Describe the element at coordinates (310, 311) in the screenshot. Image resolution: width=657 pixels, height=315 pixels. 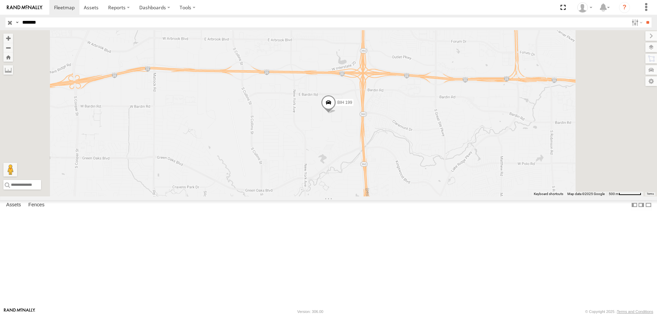
I see `div: Version: 306.00` at that location.